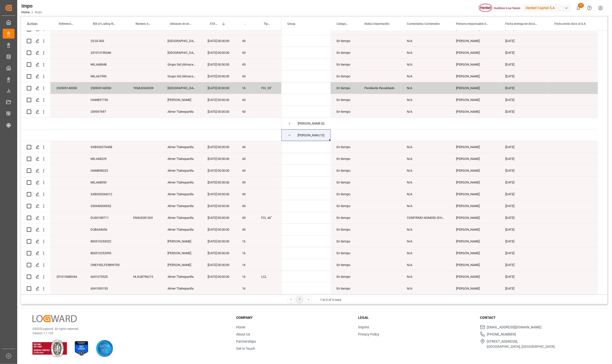 This screenshot has height=364, width=612. Describe the element at coordinates (181, 76) in the screenshot. I see `div: Grupo Sid (Almacenaje y Distribucion AVIOR)` at that location.